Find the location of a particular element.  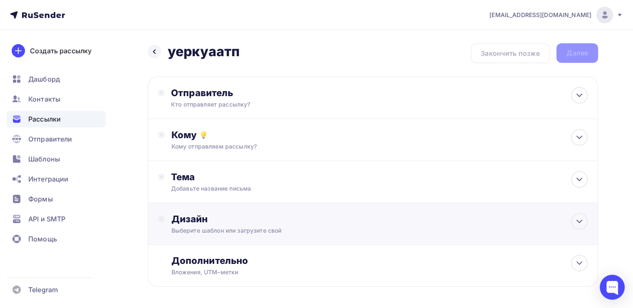

span: Интеграции is located at coordinates (48, 179).